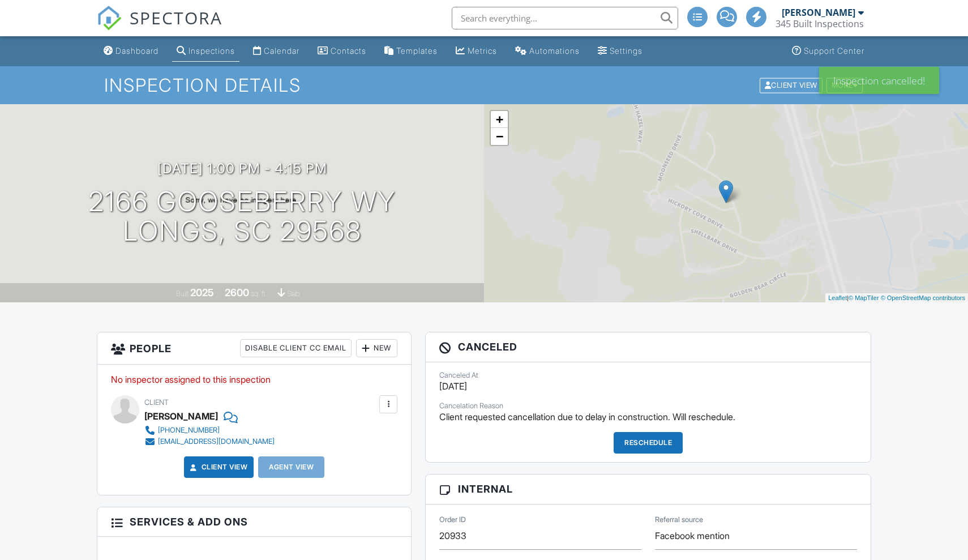 The image size is (968, 560). I want to click on a: Dashboard, so click(131, 51).